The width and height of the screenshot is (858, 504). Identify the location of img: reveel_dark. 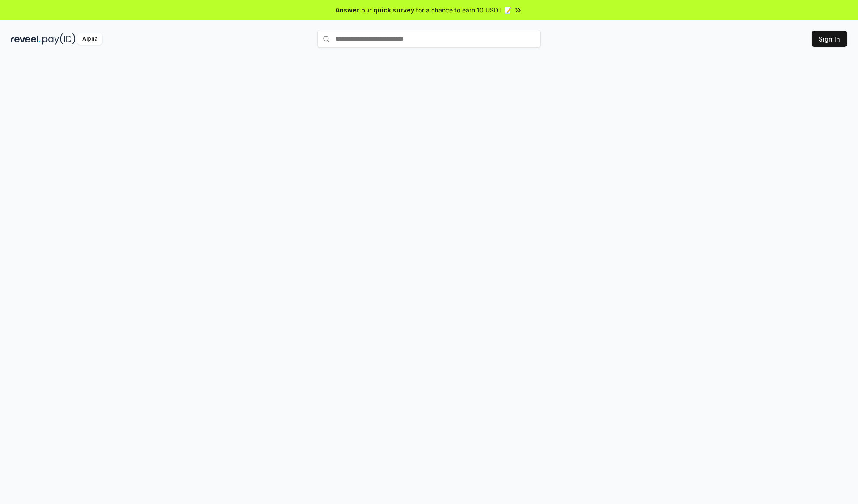
(26, 39).